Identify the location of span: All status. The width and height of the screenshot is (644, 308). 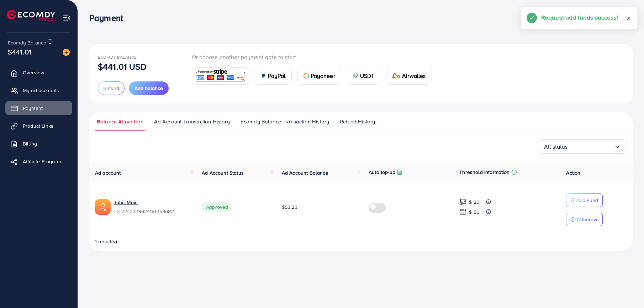
(556, 147).